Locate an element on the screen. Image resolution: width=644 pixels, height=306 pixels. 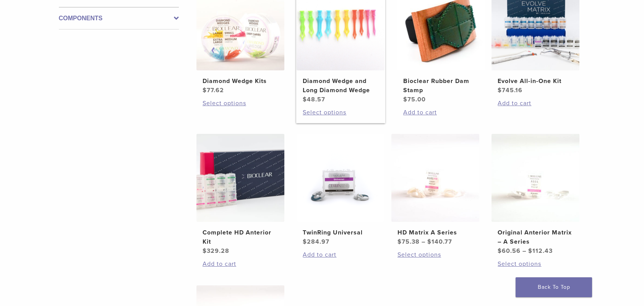
bdi: 48.57 is located at coordinates (314, 99).